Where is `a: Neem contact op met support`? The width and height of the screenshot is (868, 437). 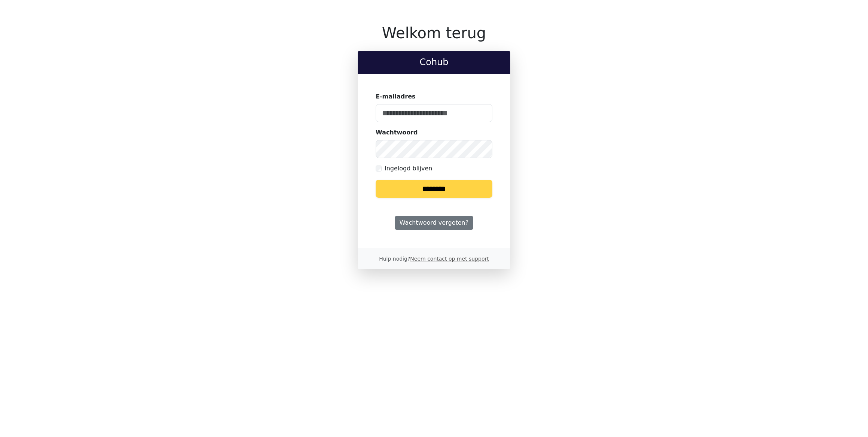
a: Neem contact op met support is located at coordinates (449, 259).